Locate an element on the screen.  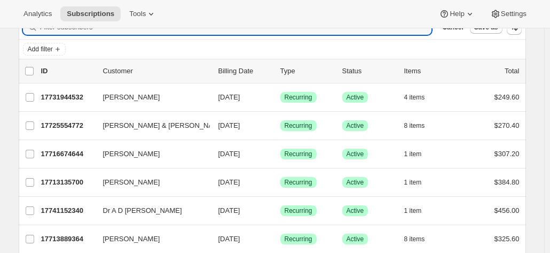
span: $456.00 is located at coordinates (507, 210).